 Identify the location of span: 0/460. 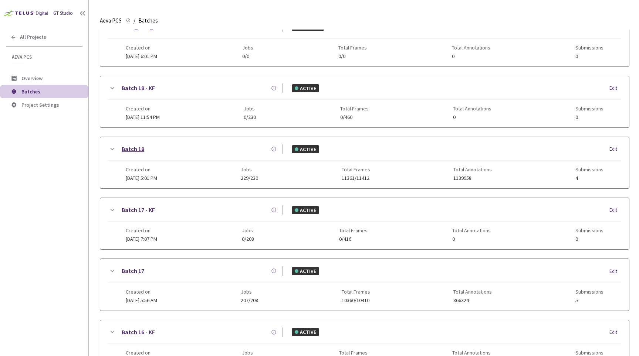
(354, 117).